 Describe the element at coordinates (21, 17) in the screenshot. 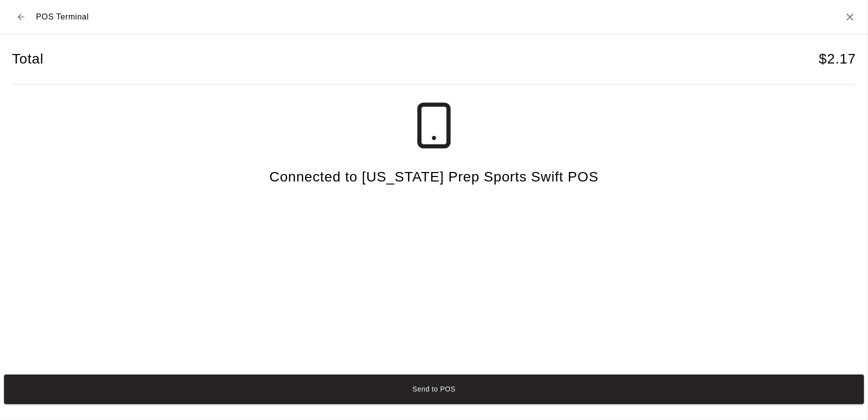

I see `button: Back to checkout` at that location.